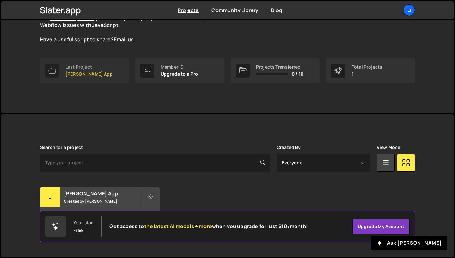  I want to click on p: The is live and growing. Explore the curated scripts to solve common Webflow issues with JavaScri..., so click(155, 29).